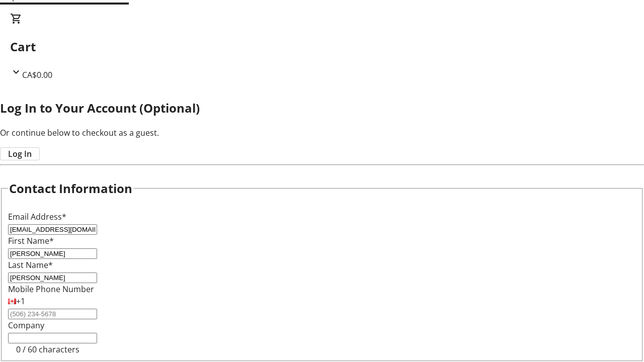 Image resolution: width=644 pixels, height=362 pixels. What do you see at coordinates (322, 47) in the screenshot?
I see `h2: Cart` at bounding box center [322, 47].